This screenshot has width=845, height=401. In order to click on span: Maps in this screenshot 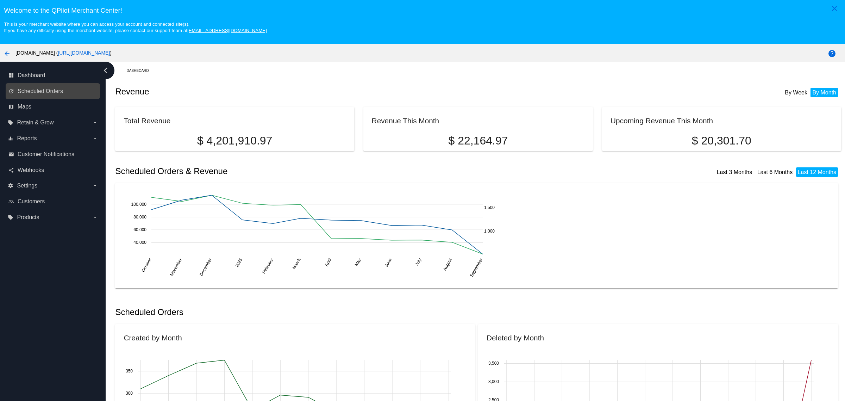, I will do `click(24, 107)`.